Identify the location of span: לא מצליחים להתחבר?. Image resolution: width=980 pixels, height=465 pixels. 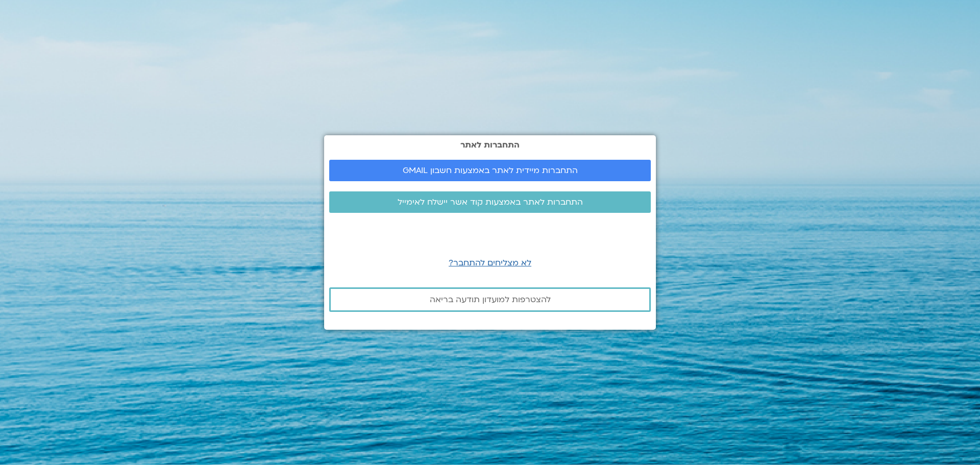
(490, 263).